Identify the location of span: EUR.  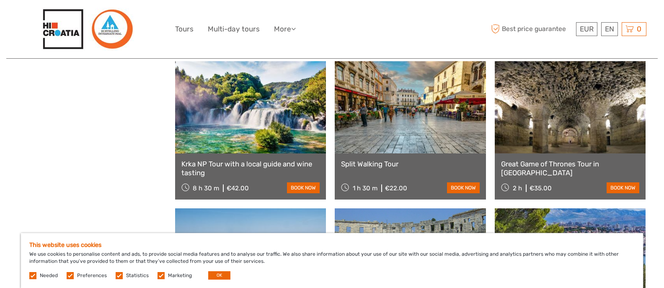
(586, 29).